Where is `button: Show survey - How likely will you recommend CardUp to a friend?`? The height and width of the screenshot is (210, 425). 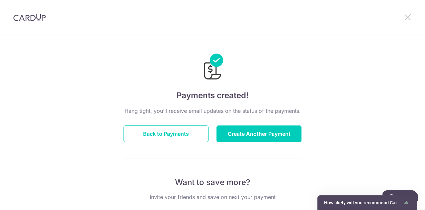
button: Show survey - How likely will you recommend CardUp to a friend? is located at coordinates (367, 202).